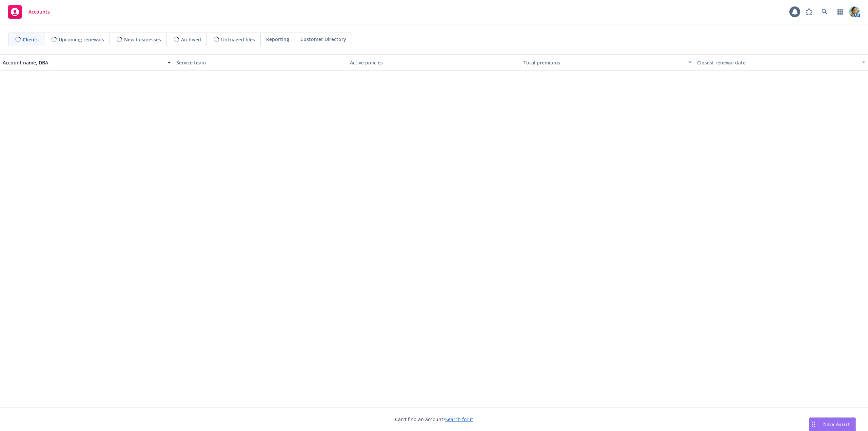 The height and width of the screenshot is (431, 868). Describe the element at coordinates (83, 62) in the screenshot. I see `div: Account name, DBA` at that location.